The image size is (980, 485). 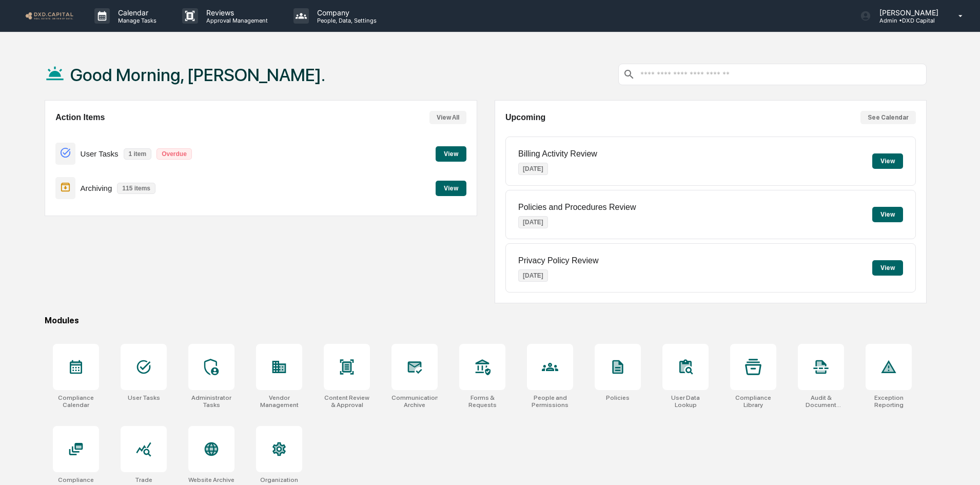 What do you see at coordinates (279, 401) in the screenshot?
I see `div: Vendor Management` at bounding box center [279, 401].